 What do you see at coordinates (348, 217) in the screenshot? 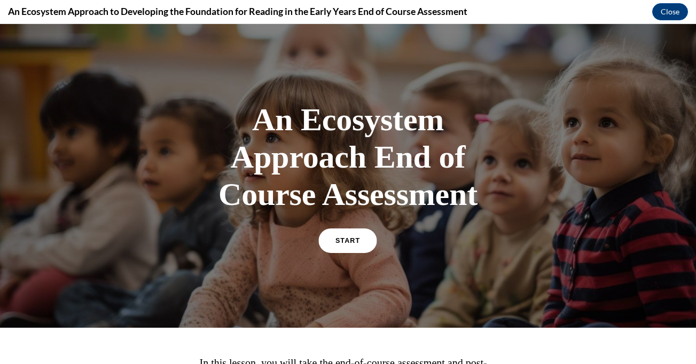
I see `span: START` at bounding box center [348, 217].